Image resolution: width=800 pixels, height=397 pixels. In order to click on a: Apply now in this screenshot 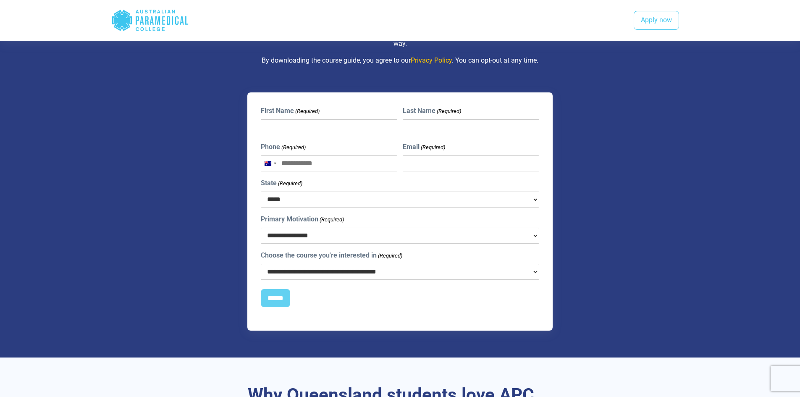, I will do `click(656, 21)`.